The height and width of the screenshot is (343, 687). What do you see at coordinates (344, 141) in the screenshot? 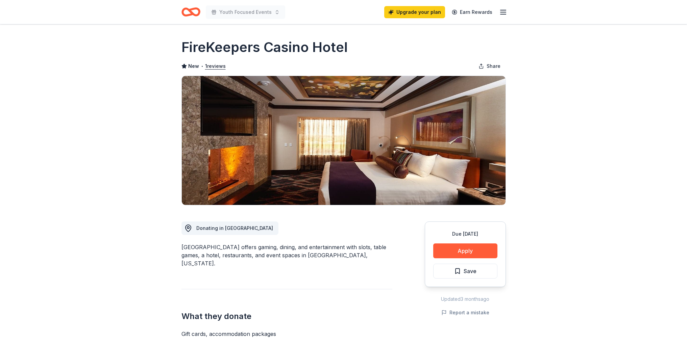
I see `img: Image for FireKeepers Casino Hotel` at bounding box center [344, 141].